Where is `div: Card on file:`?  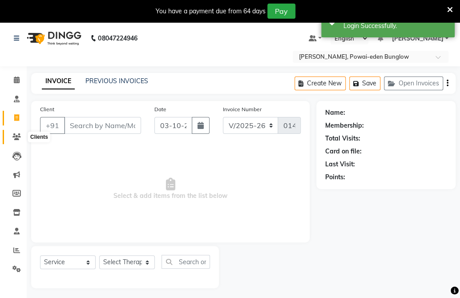 div: Card on file: is located at coordinates (344, 151).